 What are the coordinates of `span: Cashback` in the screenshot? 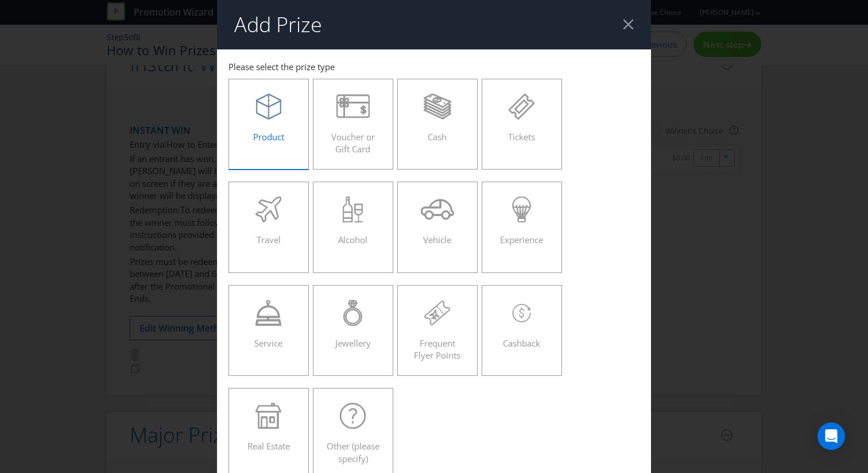 It's located at (521, 343).